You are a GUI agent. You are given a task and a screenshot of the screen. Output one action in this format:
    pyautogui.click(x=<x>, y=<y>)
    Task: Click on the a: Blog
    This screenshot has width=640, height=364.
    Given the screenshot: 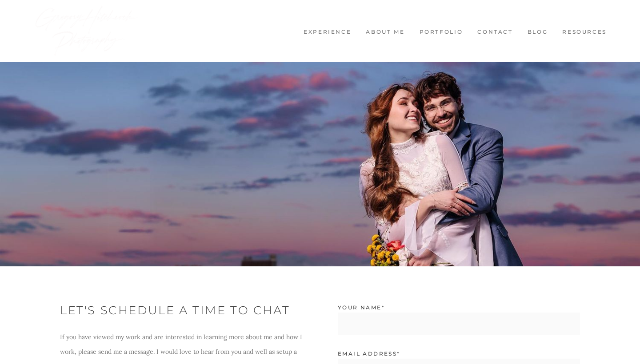 What is the action you would take?
    pyautogui.click(x=537, y=32)
    